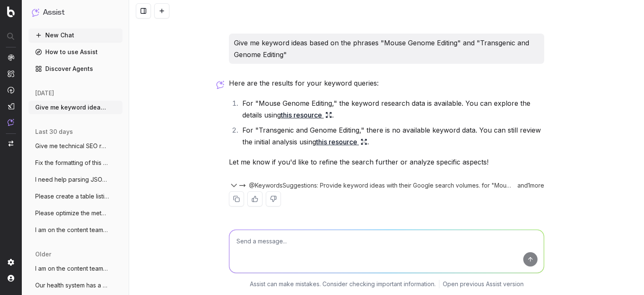 The width and height of the screenshot is (644, 295). Describe the element at coordinates (11, 57) in the screenshot. I see `img: Analytics` at that location.